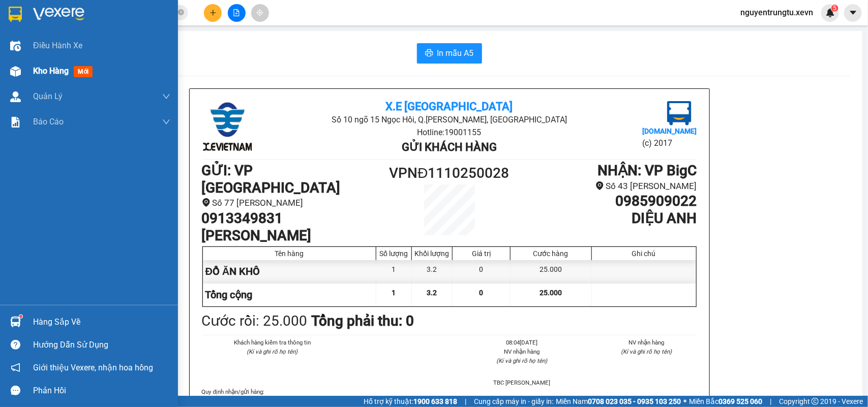 Image resolution: width=868 pixels, height=407 pixels. What do you see at coordinates (410, 401) in the screenshot?
I see `span: Hỗ trợ kỹ thuật:` at bounding box center [410, 401].